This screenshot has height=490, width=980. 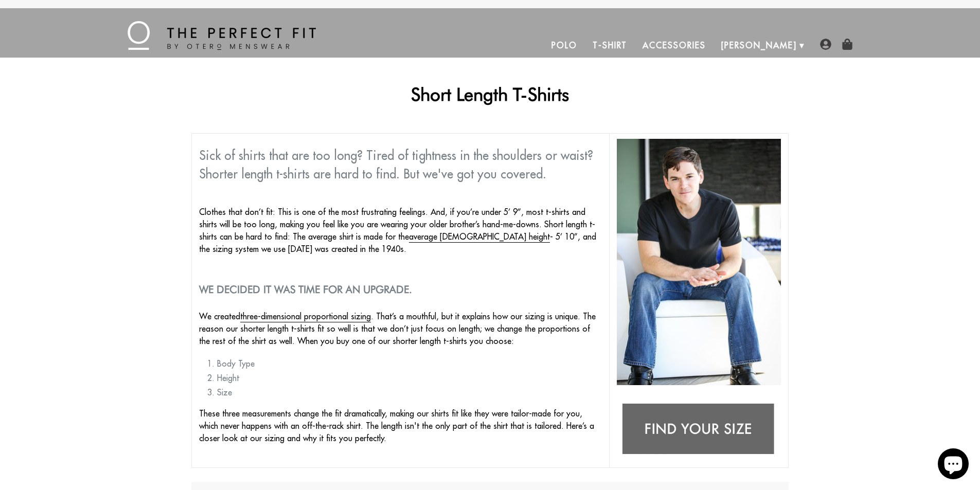 I want to click on img: Find your size: tshirts for short guys, so click(x=699, y=429).